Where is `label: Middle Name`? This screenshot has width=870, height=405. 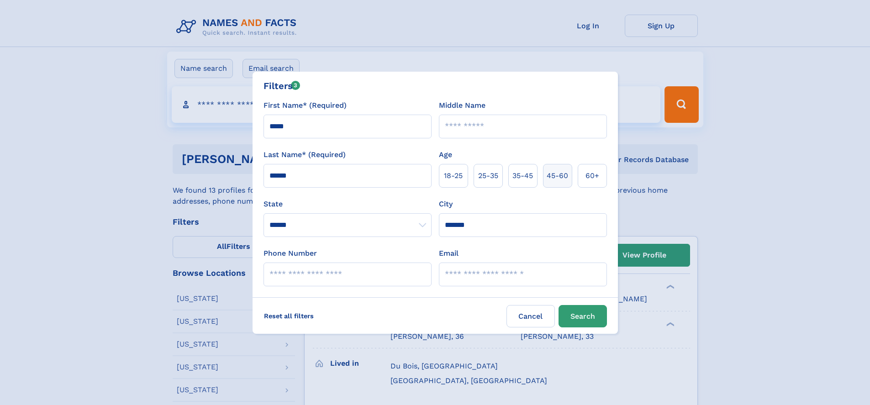
label: Middle Name is located at coordinates (462, 105).